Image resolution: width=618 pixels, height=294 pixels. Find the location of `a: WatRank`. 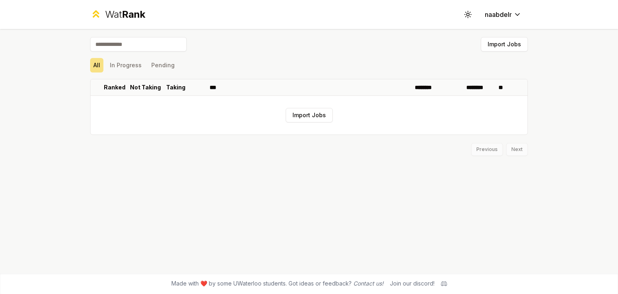

a: WatRank is located at coordinates (118, 14).